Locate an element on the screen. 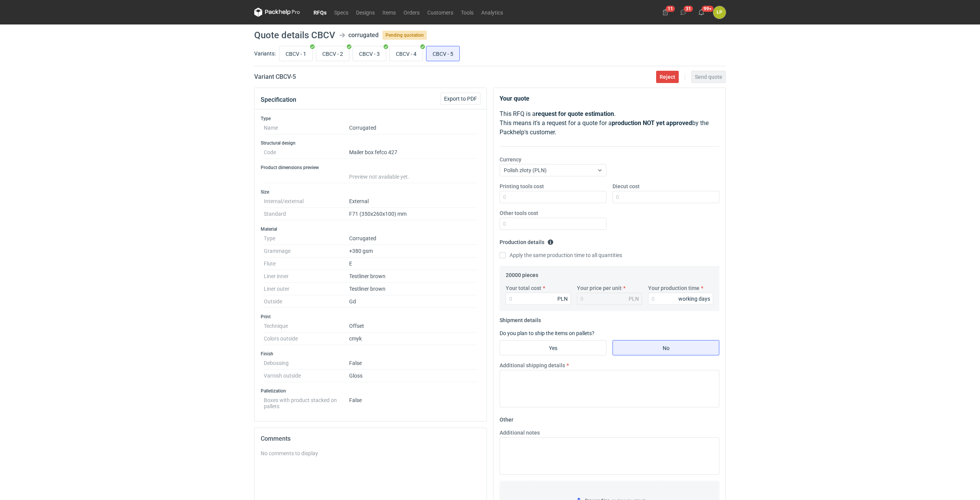 The height and width of the screenshot is (500, 980). label: CBCV - 5 is located at coordinates (442, 53).